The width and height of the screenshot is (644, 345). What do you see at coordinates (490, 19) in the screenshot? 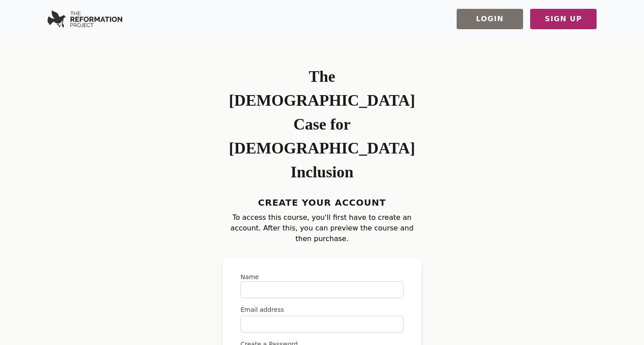
I see `span: Login` at bounding box center [490, 19].